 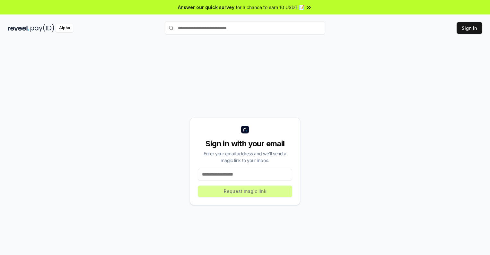 What do you see at coordinates (245, 129) in the screenshot?
I see `img: logo_small` at bounding box center [245, 129].